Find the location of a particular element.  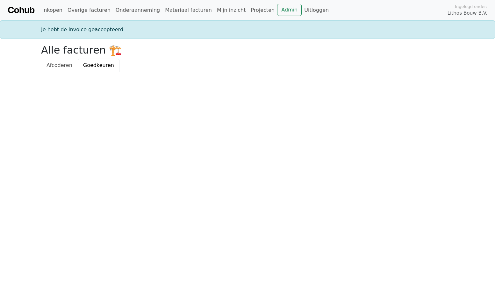

span: Goedkeuren is located at coordinates (98, 65).